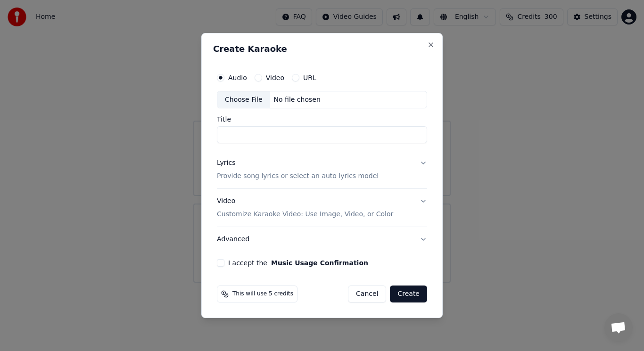  I want to click on p: Customize Karaoke Video: Use Image, Video, or Color, so click(305, 215).